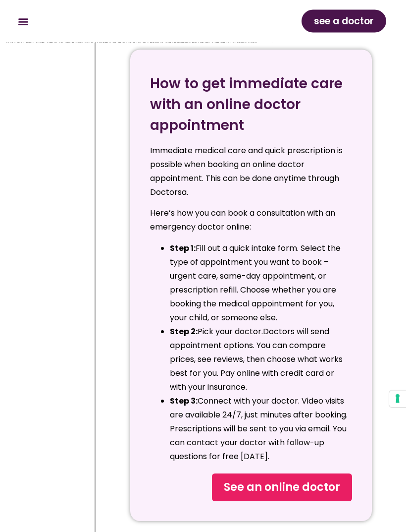  What do you see at coordinates (251, 105) in the screenshot?
I see `h3: How to get immediate care with an online doctor appointment` at bounding box center [251, 105].